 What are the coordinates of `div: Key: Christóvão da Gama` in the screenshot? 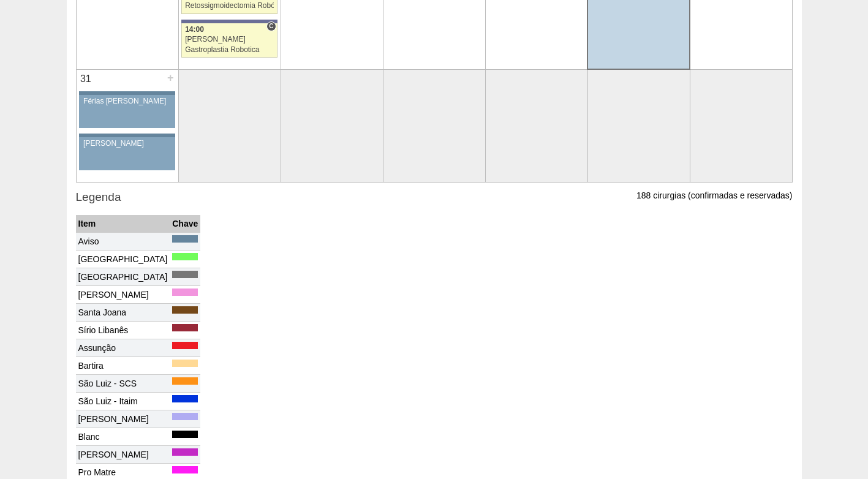 It's located at (185, 416).